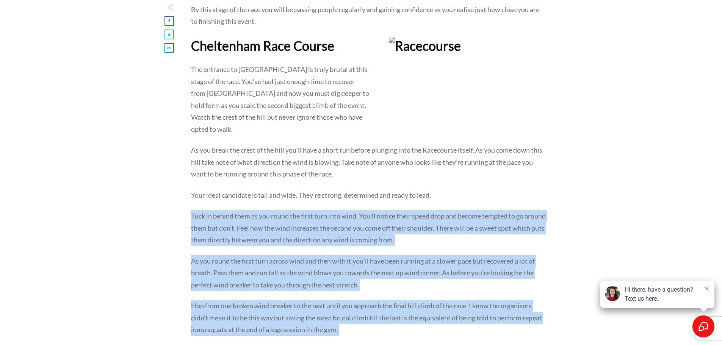  What do you see at coordinates (468, 79) in the screenshot?
I see `img: Racecourse` at bounding box center [468, 79].